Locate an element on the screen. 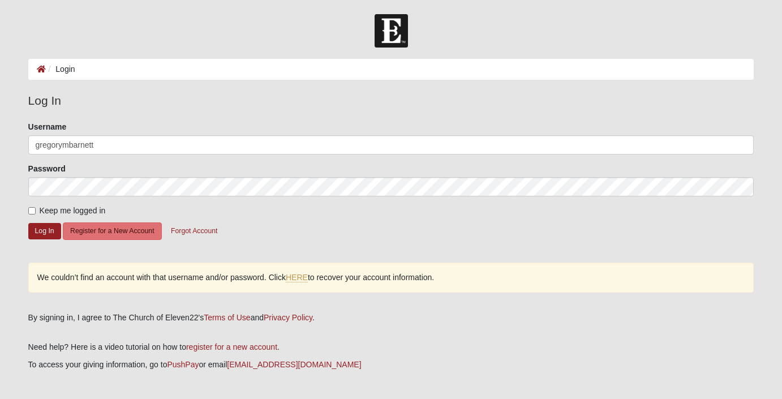  button: Log In is located at coordinates (45, 231).